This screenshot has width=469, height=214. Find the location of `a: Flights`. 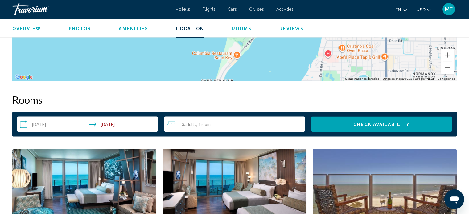

a: Flights is located at coordinates (209, 9).